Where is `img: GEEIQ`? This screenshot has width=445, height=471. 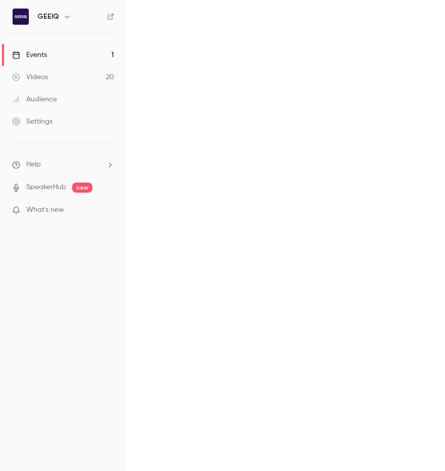 img: GEEIQ is located at coordinates (21, 17).